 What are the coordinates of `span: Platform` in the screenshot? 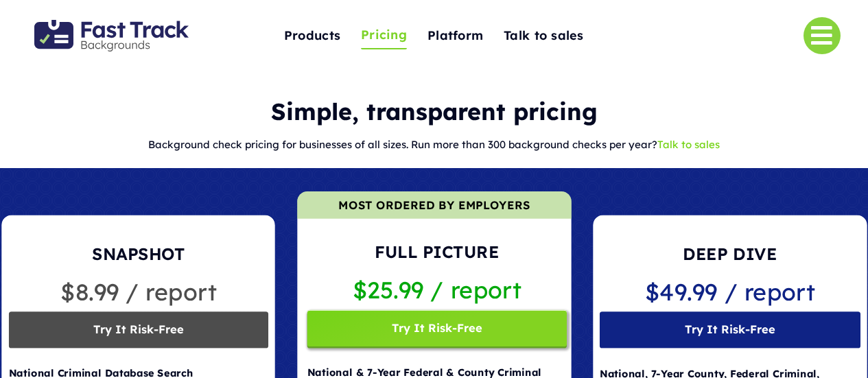 It's located at (455, 36).